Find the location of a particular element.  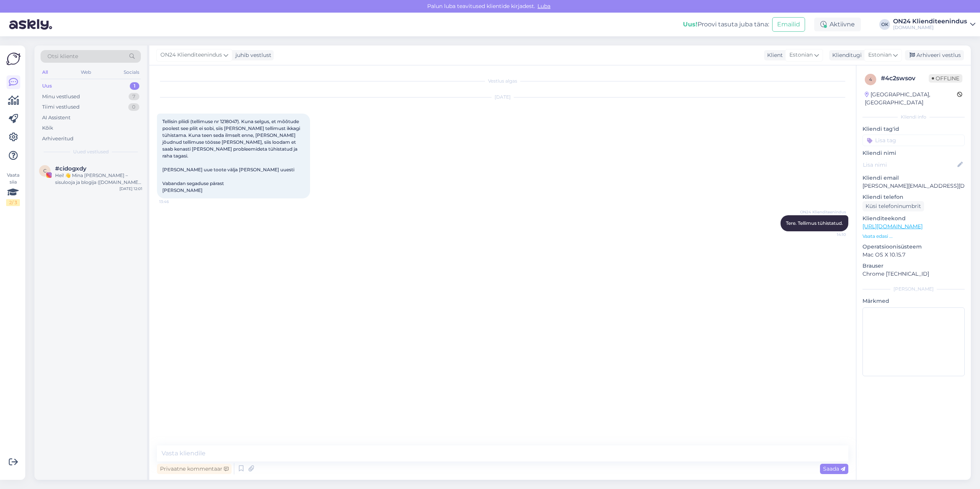

div: All is located at coordinates (45, 72).